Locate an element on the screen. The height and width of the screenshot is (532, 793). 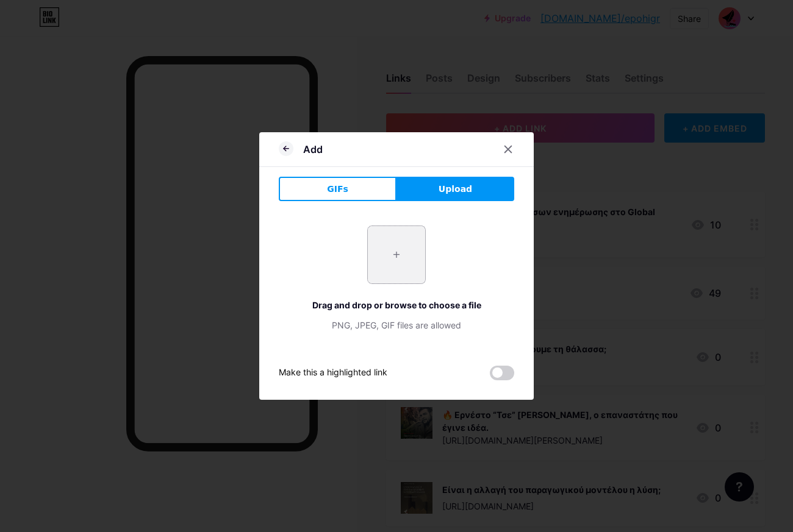
span: GIFs is located at coordinates (337, 189).